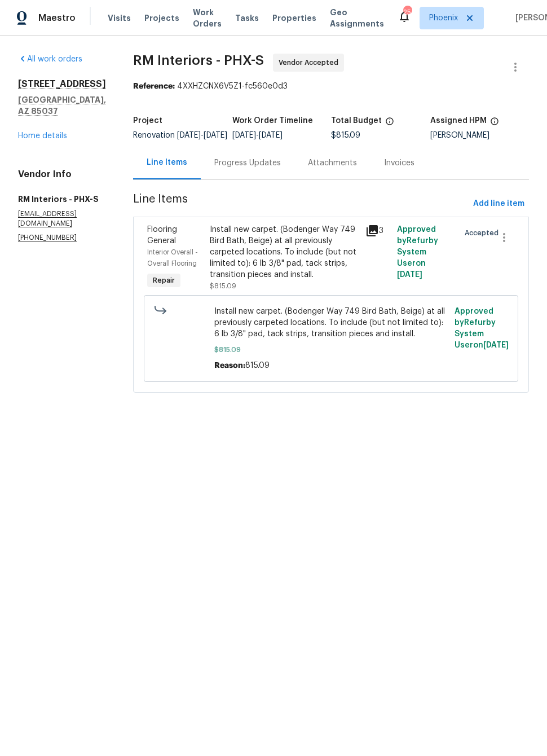 The image size is (547, 756). I want to click on div: 3, so click(377, 231).